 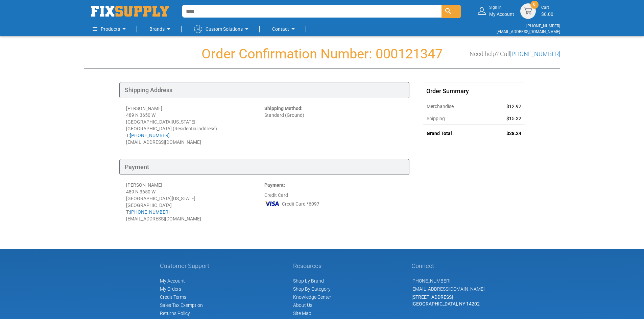 What do you see at coordinates (322, 54) in the screenshot?
I see `h1: Order Confirmation Number: 000121347` at bounding box center [322, 54].